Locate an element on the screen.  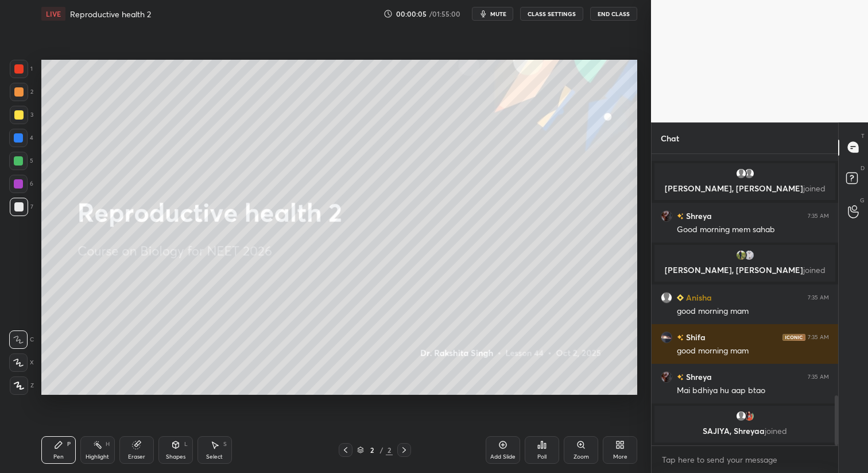
div: LIVE is located at coordinates (53, 14).